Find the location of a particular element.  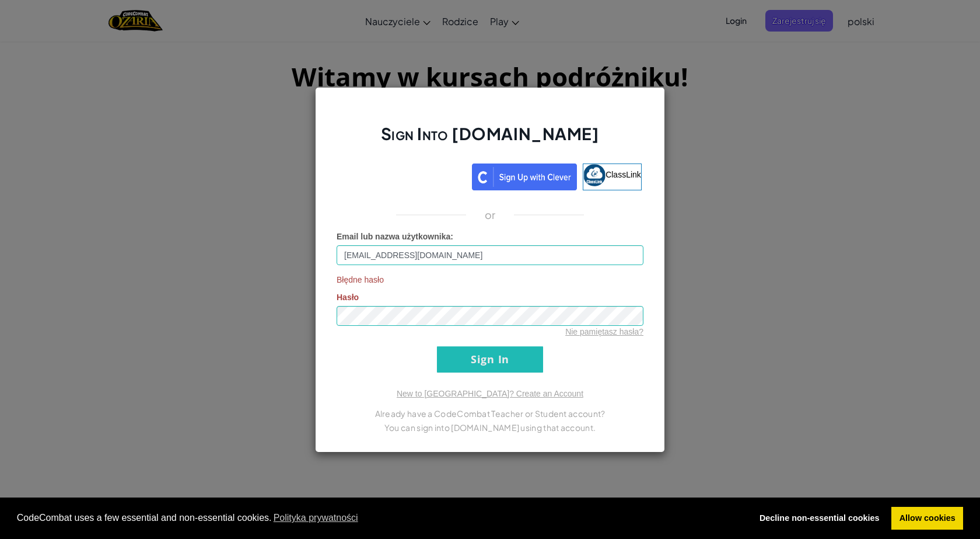

span: Błędne hasło is located at coordinates (490, 280).